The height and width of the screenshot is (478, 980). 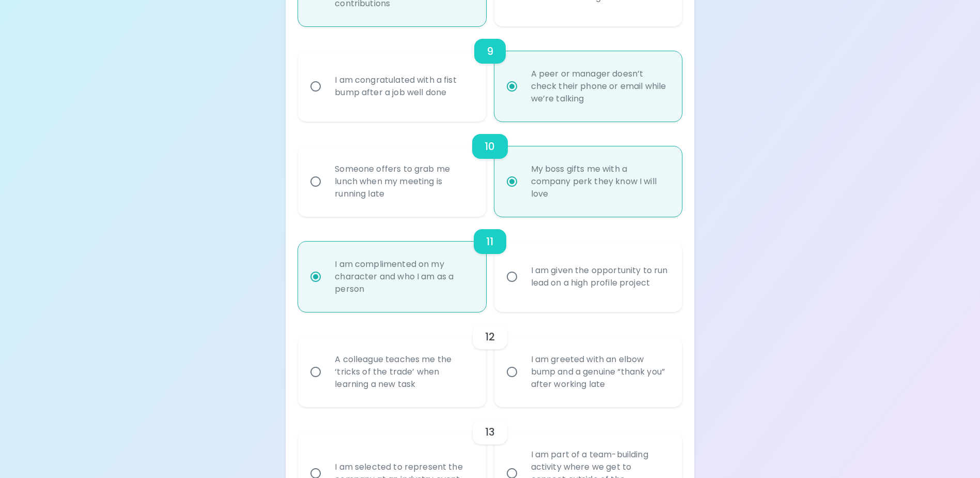 What do you see at coordinates (599, 372) in the screenshot?
I see `div: I am greeted with an elbow bump and a genuine “thank you” after working late` at bounding box center [599, 372].